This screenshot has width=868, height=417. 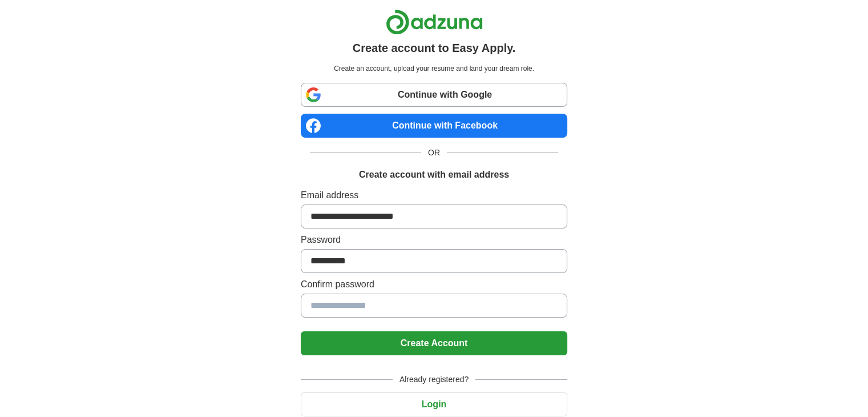 I want to click on label: Confirm password, so click(x=434, y=284).